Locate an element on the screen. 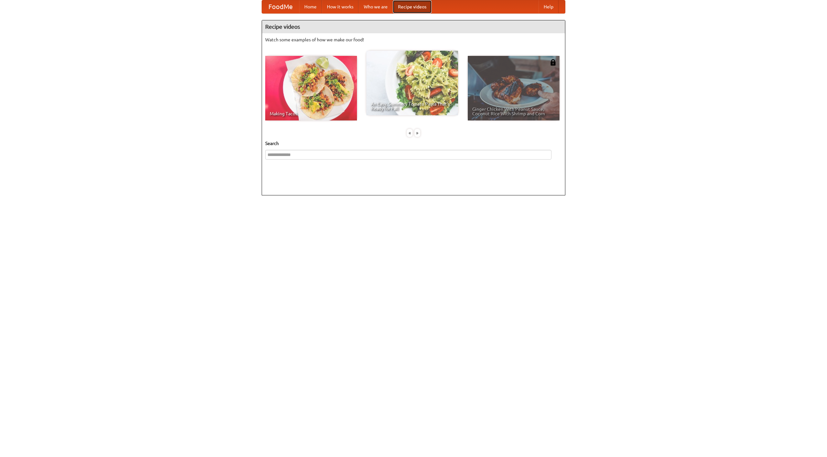  a: An Easy, Summery Tomato Pasta That's Ready for Fall is located at coordinates (412, 83).